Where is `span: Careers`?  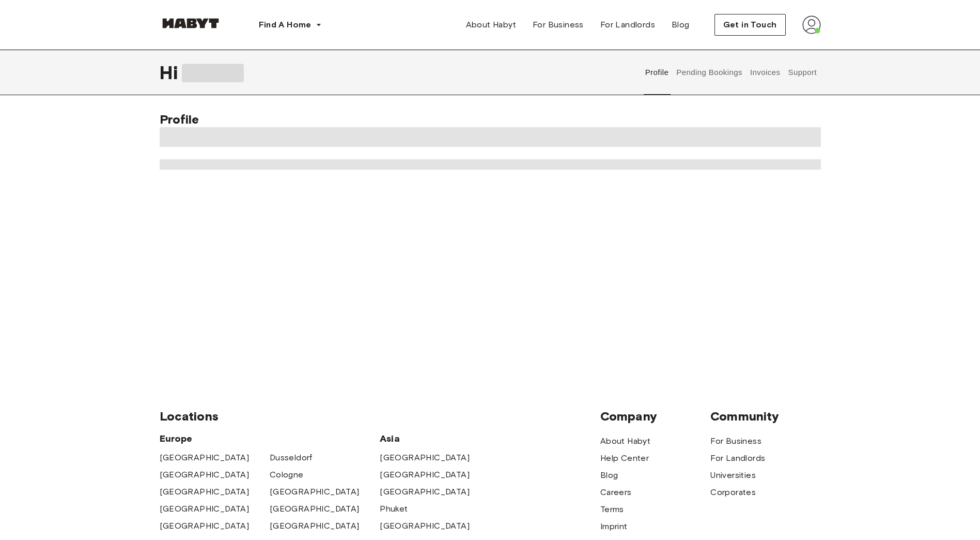
span: Careers is located at coordinates (616, 492).